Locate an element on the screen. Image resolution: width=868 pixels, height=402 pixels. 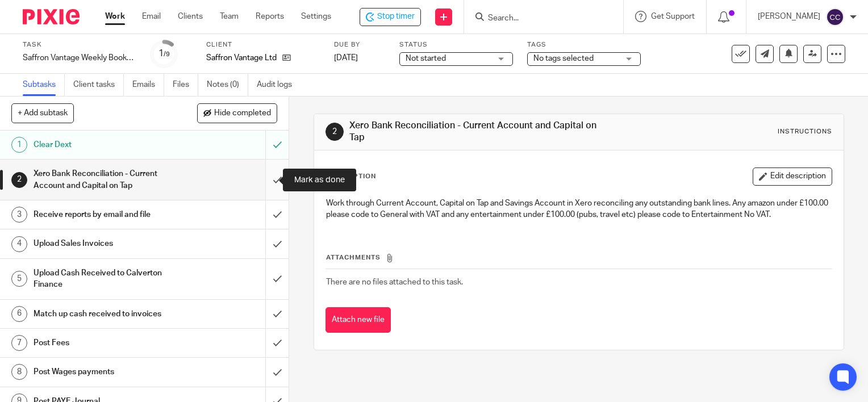
div: 7 is located at coordinates (19, 343).